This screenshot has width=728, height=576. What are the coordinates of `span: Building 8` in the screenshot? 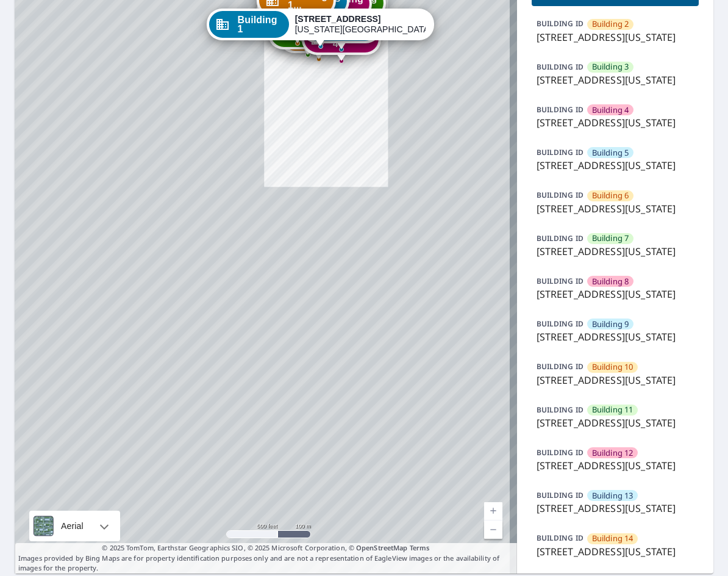 It's located at (610, 281).